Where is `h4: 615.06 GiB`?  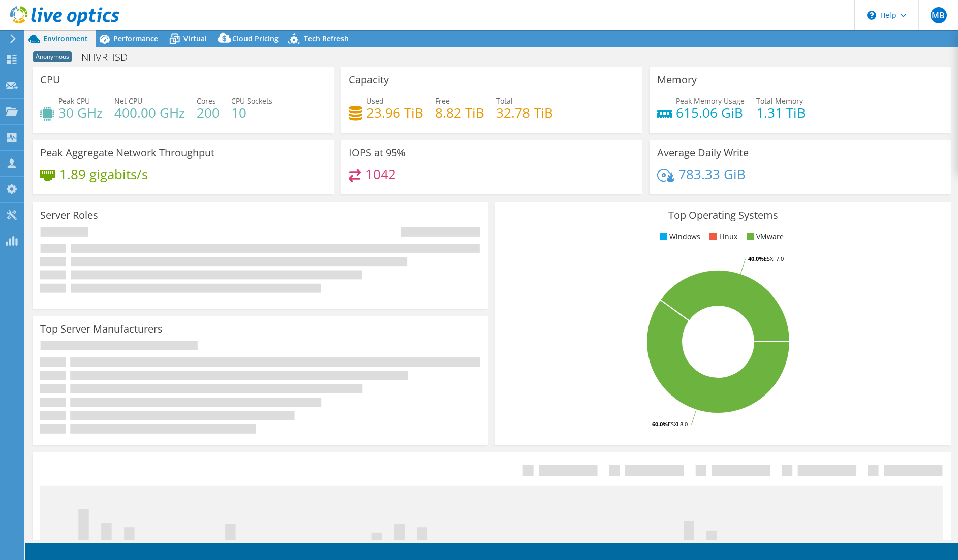
h4: 615.06 GiB is located at coordinates (710, 113).